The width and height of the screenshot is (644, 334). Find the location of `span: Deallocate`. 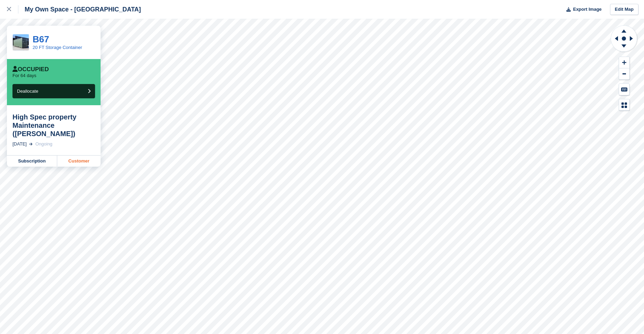

span: Deallocate is located at coordinates (27, 91).